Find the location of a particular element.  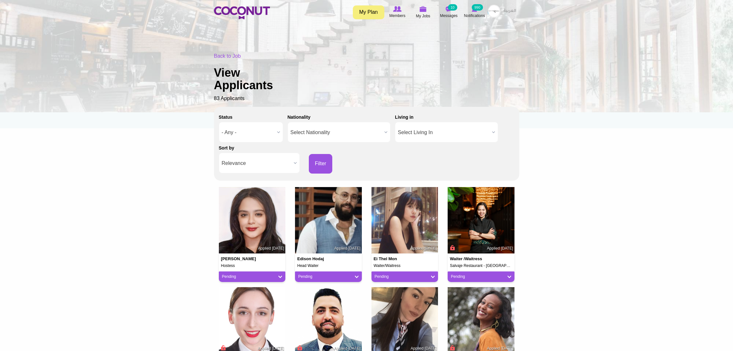

a: العربية is located at coordinates (509, 11).